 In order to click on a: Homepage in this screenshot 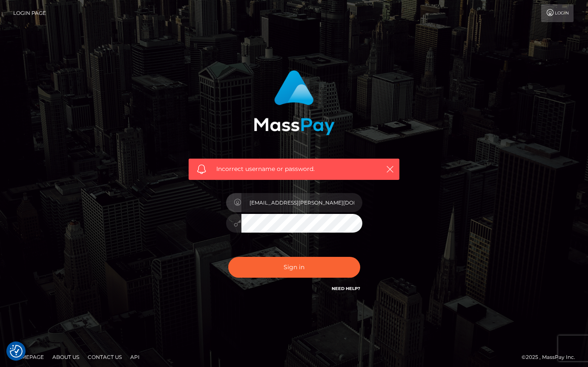, I will do `click(28, 357)`.